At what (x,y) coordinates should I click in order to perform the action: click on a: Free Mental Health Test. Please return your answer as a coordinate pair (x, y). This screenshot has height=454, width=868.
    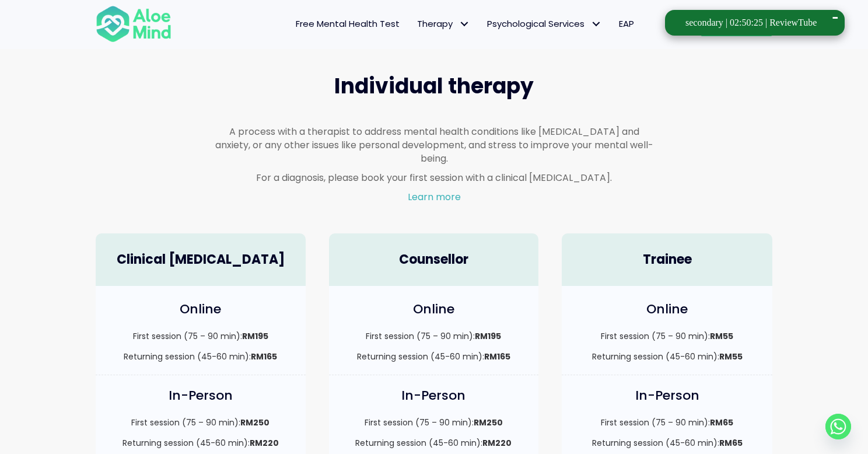
    Looking at the image, I should click on (347, 24).